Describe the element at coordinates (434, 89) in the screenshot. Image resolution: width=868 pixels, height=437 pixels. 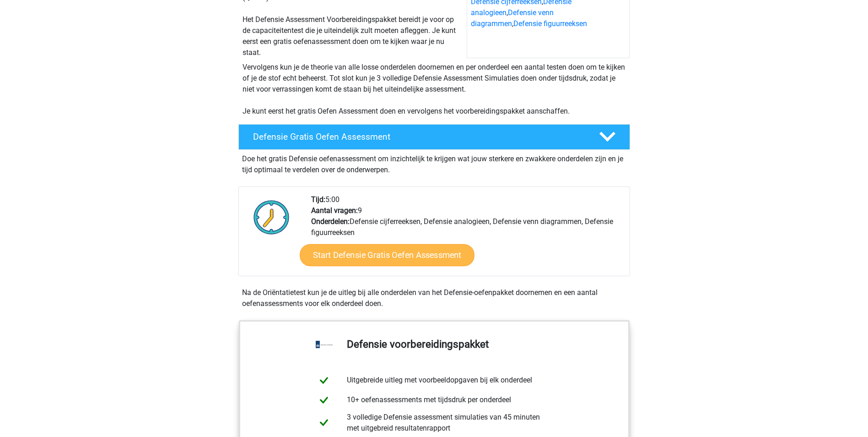
I see `div: Vervolgens kun je de theorie van alle losse onderdelen doornemen en per onderdeel een aantal test...` at that location.